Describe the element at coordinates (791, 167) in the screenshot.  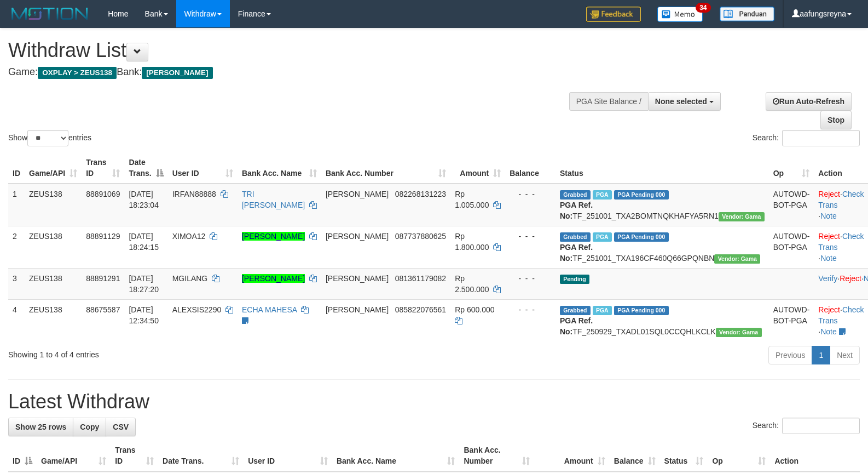
I see `th: Op: activate to sort column ascending` at that location.